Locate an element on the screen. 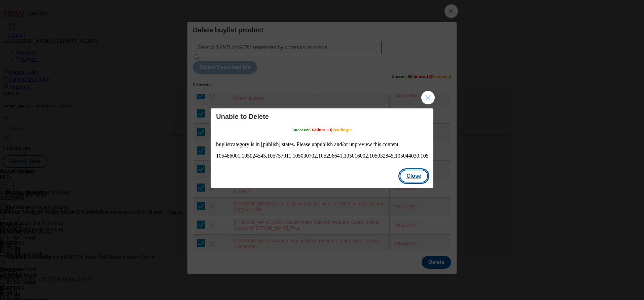 Image resolution: width=644 pixels, height=300 pixels. p: 105486001,105024545,105757011,105030702,105296641,105016002,105032845,105044030,105019652,1050196... is located at coordinates (322, 156).